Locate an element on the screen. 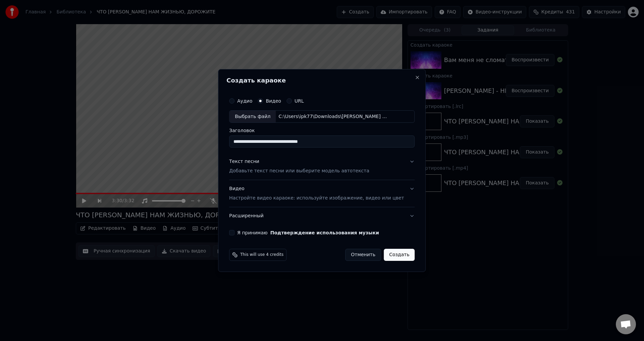 This screenshot has width=644, height=341. p: Добавьте текст песни или выберите модель автотекста is located at coordinates (299, 172).